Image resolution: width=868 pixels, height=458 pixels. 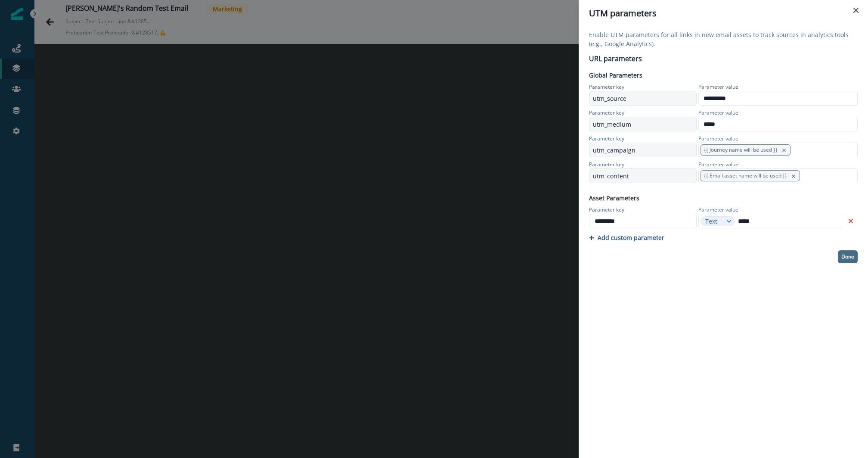 What do you see at coordinates (723, 39) in the screenshot?
I see `p: Enable UTM parameters for all links in new email assets to track sources in analytics tools (e.g....` at bounding box center [723, 39].